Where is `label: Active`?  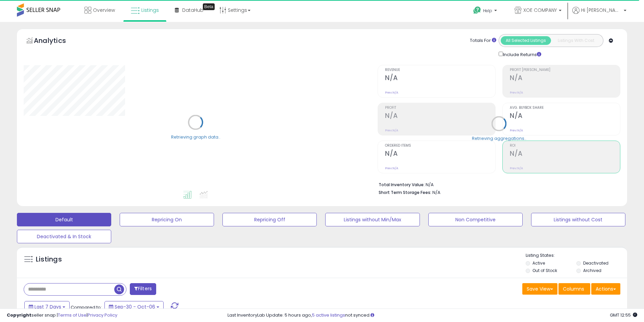 label: Active is located at coordinates (538, 263).